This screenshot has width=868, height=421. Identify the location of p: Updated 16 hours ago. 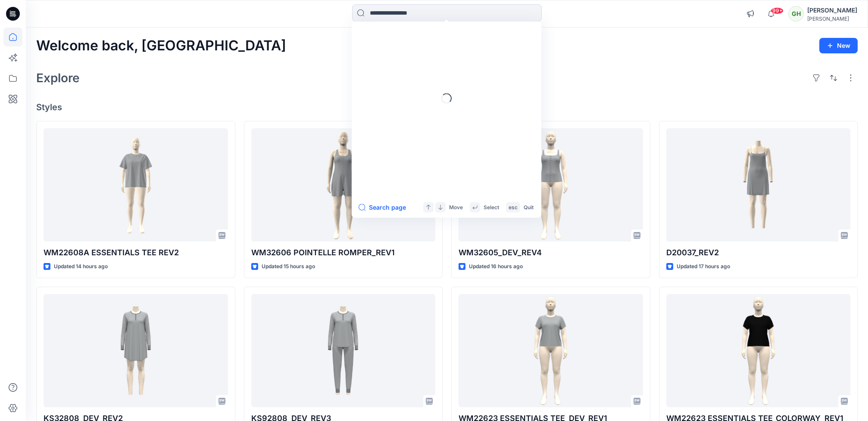
(496, 267).